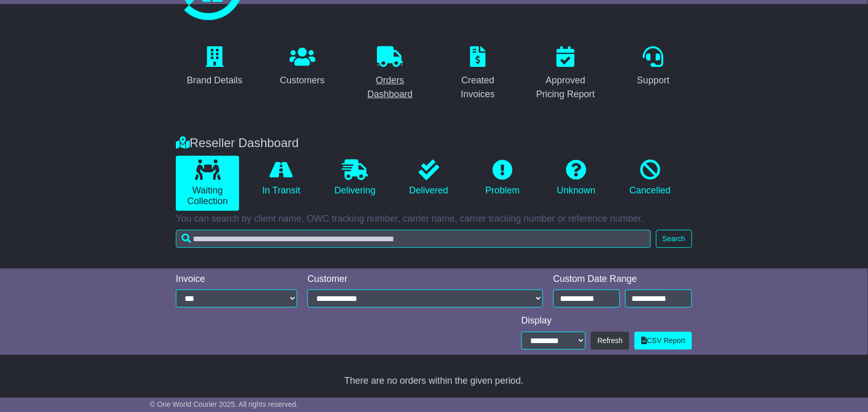 This screenshot has width=868, height=412. What do you see at coordinates (355, 178) in the screenshot?
I see `a: Delivering` at bounding box center [355, 178].